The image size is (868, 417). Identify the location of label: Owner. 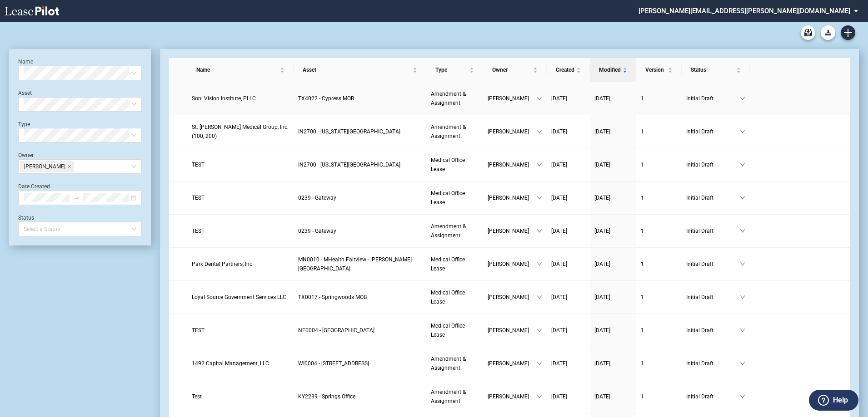
(26, 156).